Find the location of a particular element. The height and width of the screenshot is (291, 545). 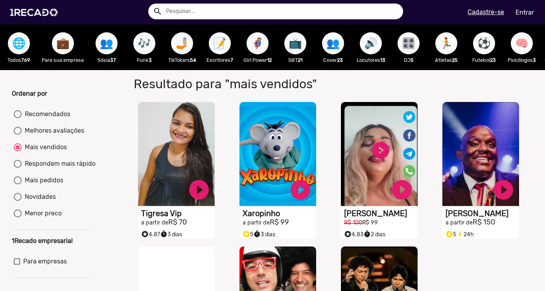

h1: Tigresa Vip is located at coordinates (178, 213).